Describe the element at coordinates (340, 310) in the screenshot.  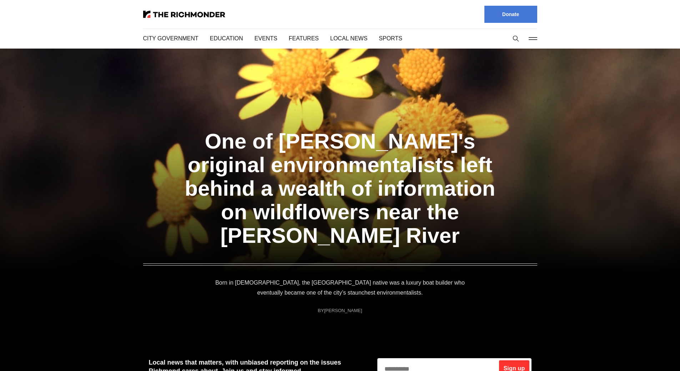
I see `div: By` at that location.